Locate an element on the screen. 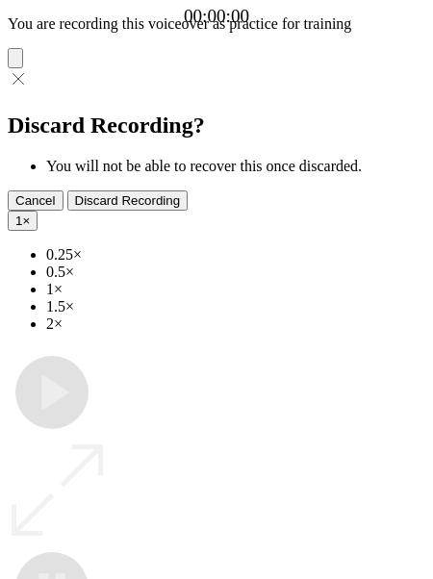 The width and height of the screenshot is (433, 579). li: 1.5× is located at coordinates (236, 307).